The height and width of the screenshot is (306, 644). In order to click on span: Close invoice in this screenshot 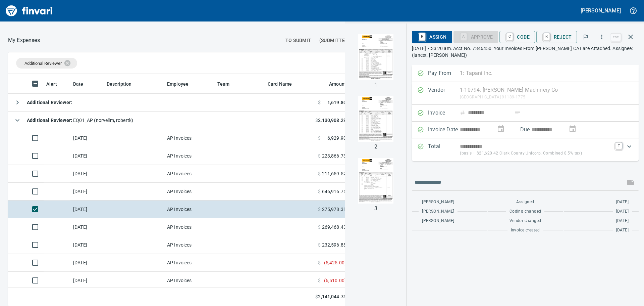, I will do `click(624, 37)`.